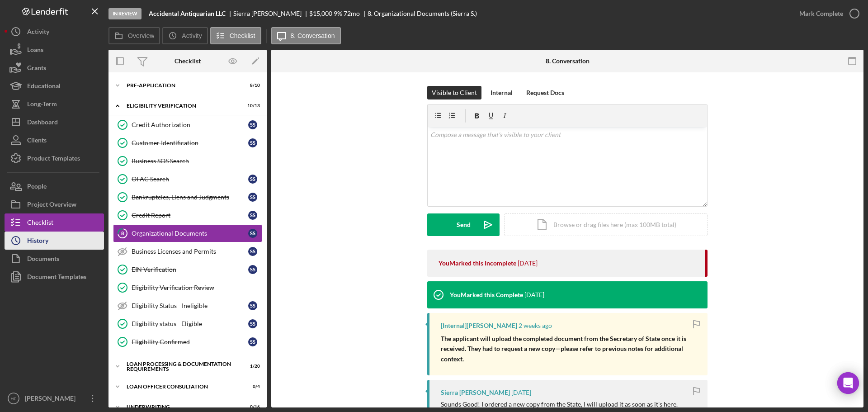  I want to click on div: EIN Verification, so click(190, 269).